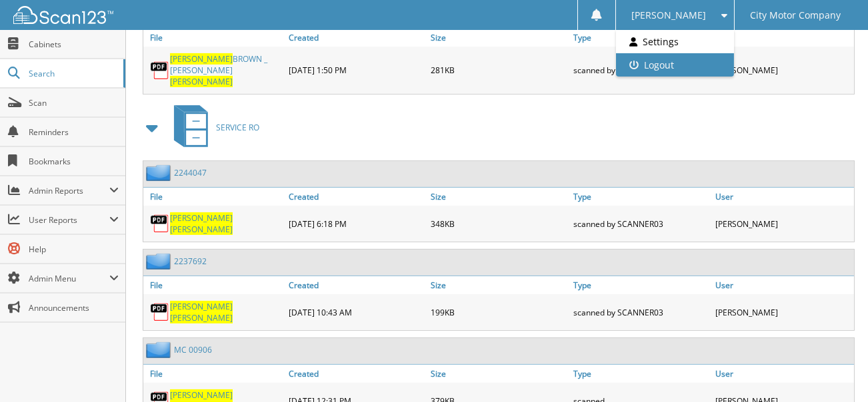 The image size is (868, 402). What do you see at coordinates (69, 220) in the screenshot?
I see `span: User Reports` at bounding box center [69, 220].